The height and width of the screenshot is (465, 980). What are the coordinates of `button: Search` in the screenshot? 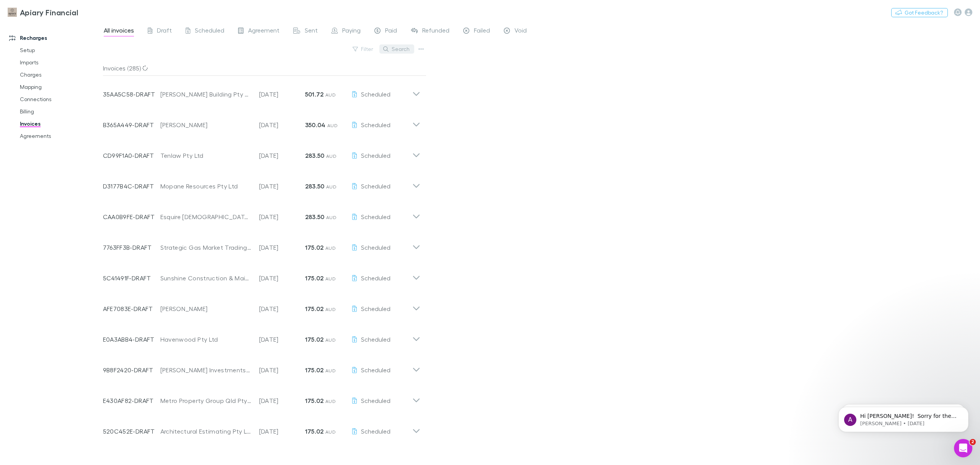 It's located at (397, 49).